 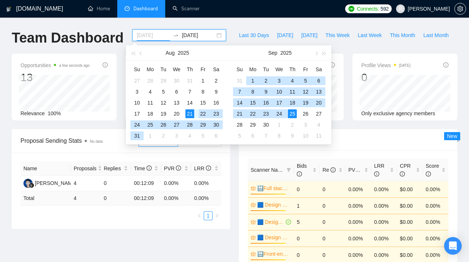 I want to click on li: 1, so click(x=208, y=216).